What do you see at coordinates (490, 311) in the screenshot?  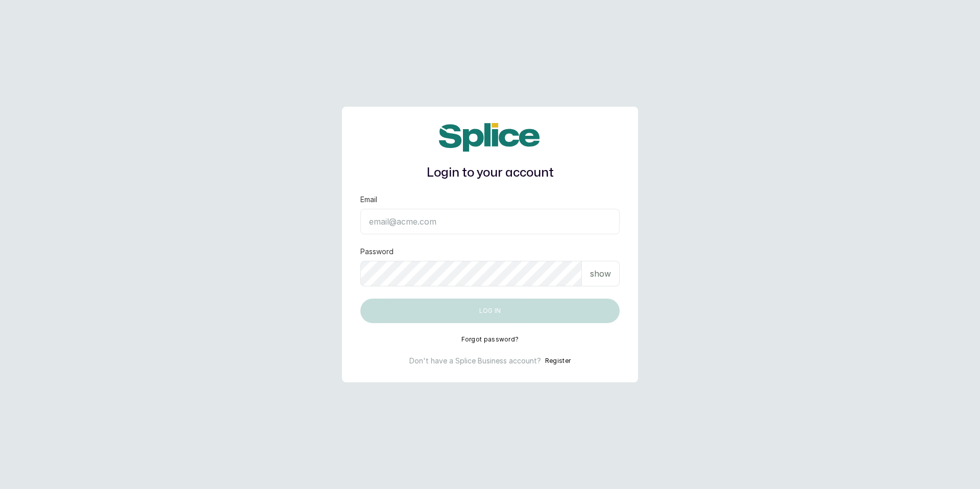 I see `button: Log in` at bounding box center [490, 311].